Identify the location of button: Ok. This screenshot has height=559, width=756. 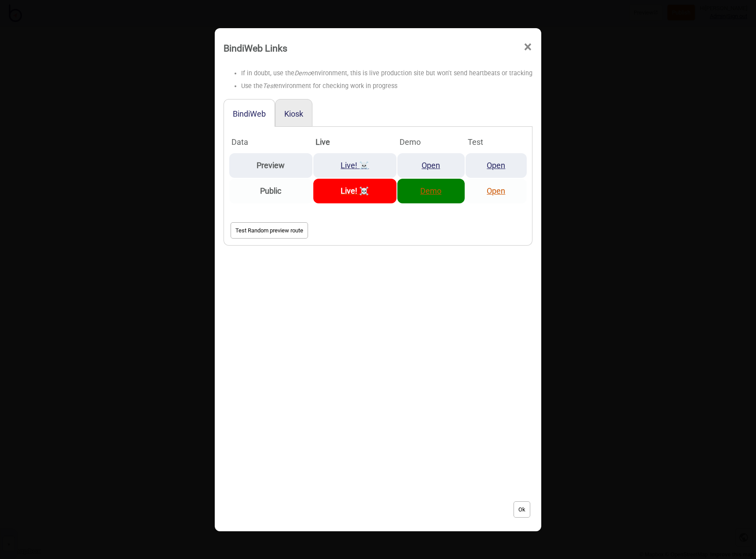
(522, 509).